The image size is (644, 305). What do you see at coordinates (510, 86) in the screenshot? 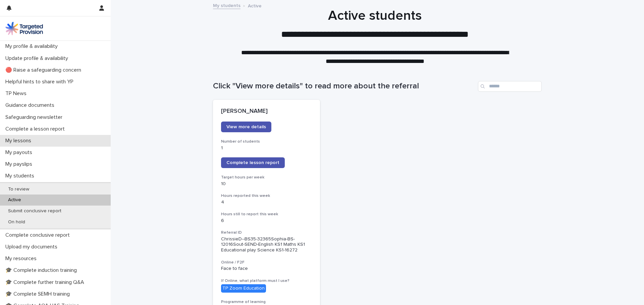
I see `div: Search` at bounding box center [510, 86].